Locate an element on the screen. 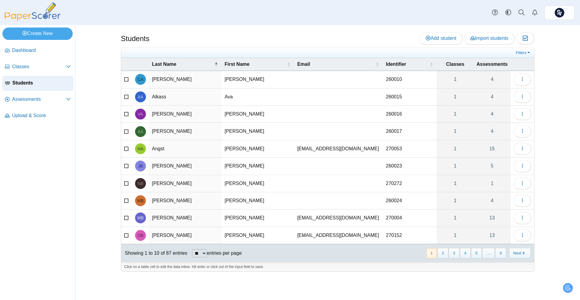  button: 9 is located at coordinates (500, 253).